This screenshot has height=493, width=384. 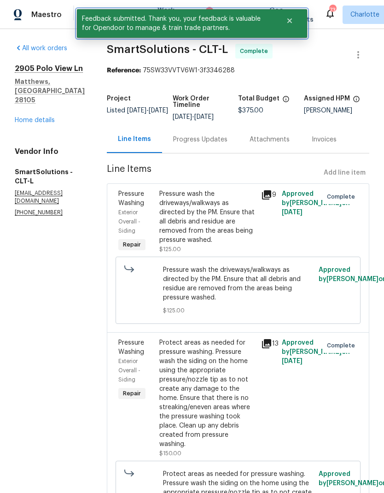 What do you see at coordinates (50, 176) in the screenshot?
I see `h5: SmartSolutions - CLT-L` at bounding box center [50, 176].